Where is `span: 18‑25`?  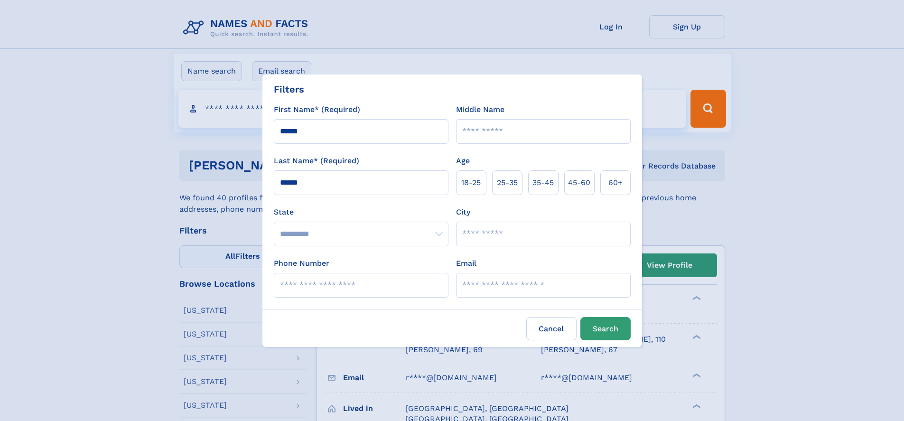 span: 18‑25 is located at coordinates (471, 183).